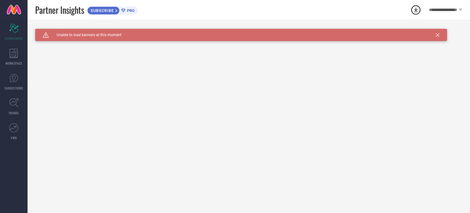 This screenshot has height=213, width=470. I want to click on span: SCORECARDS, so click(14, 38).